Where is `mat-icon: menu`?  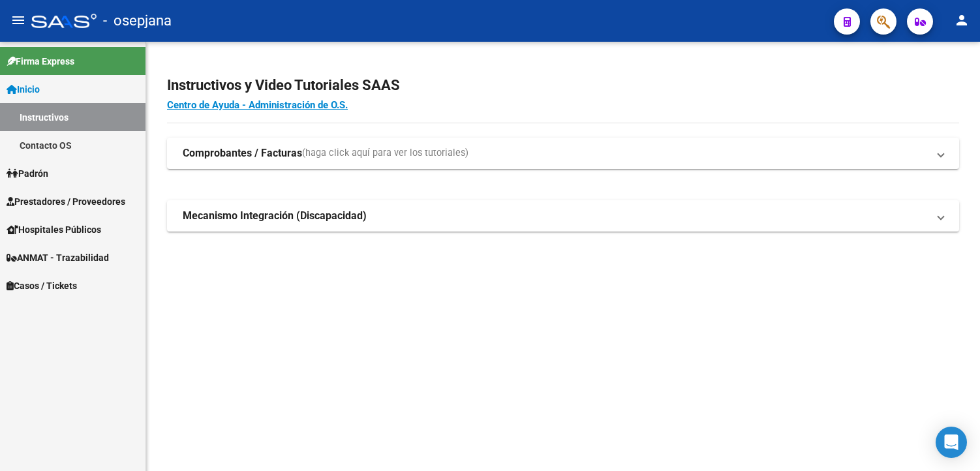 mat-icon: menu is located at coordinates (18, 20).